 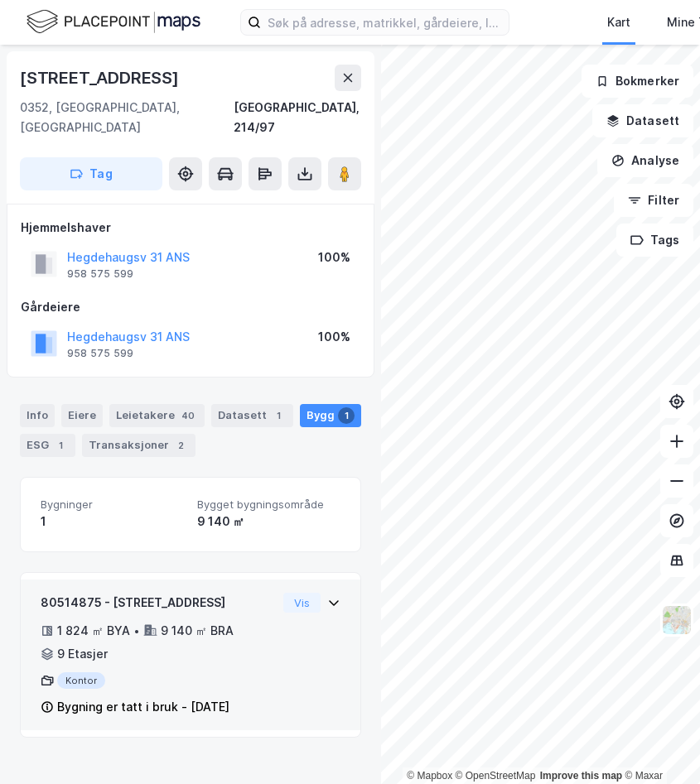 What do you see at coordinates (645, 161) in the screenshot?
I see `button: Analyse` at bounding box center [645, 161].